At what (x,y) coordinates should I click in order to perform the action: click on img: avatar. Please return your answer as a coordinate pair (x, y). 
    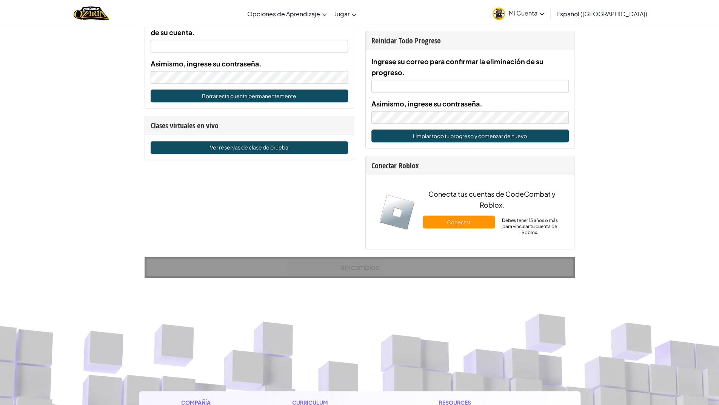
    Looking at the image, I should click on (499, 14).